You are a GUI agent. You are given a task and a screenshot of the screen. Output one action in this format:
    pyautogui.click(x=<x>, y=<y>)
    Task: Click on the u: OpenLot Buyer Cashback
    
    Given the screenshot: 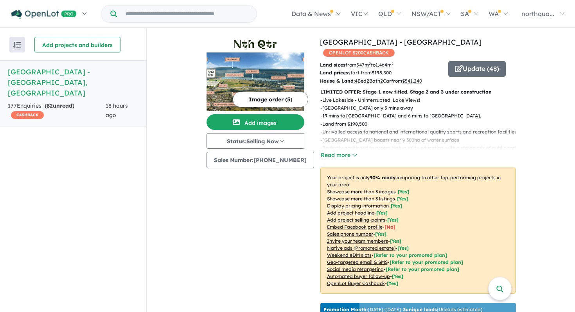 What is the action you would take?
    pyautogui.click(x=356, y=283)
    